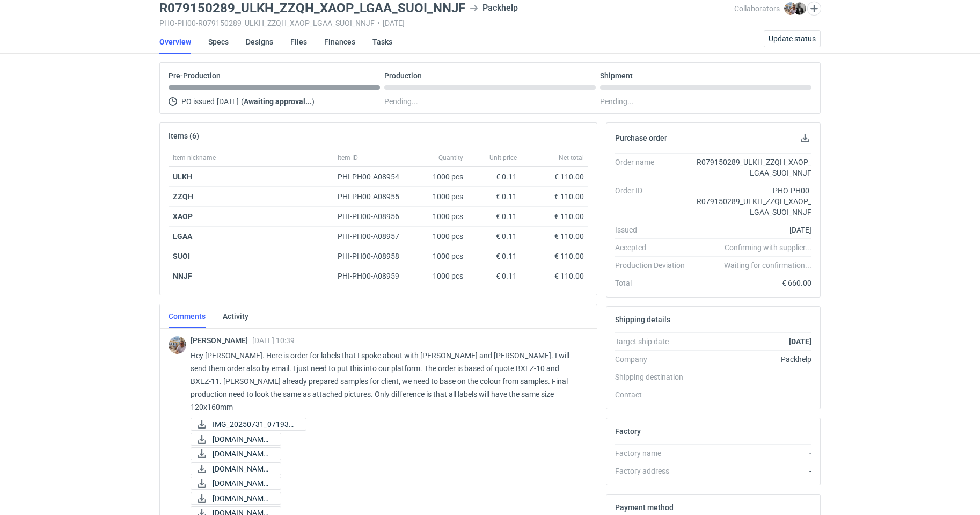  What do you see at coordinates (236, 468) in the screenshot?
I see `div: IMG20250808133916.jpg` at bounding box center [236, 468].